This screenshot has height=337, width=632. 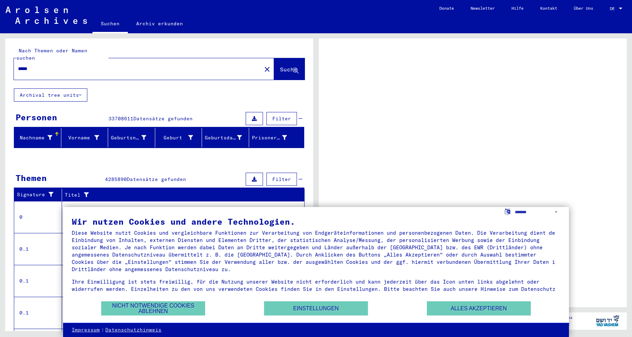 What do you see at coordinates (153, 308) in the screenshot?
I see `button: Nicht notwendige Cookies ablehnen` at bounding box center [153, 308].